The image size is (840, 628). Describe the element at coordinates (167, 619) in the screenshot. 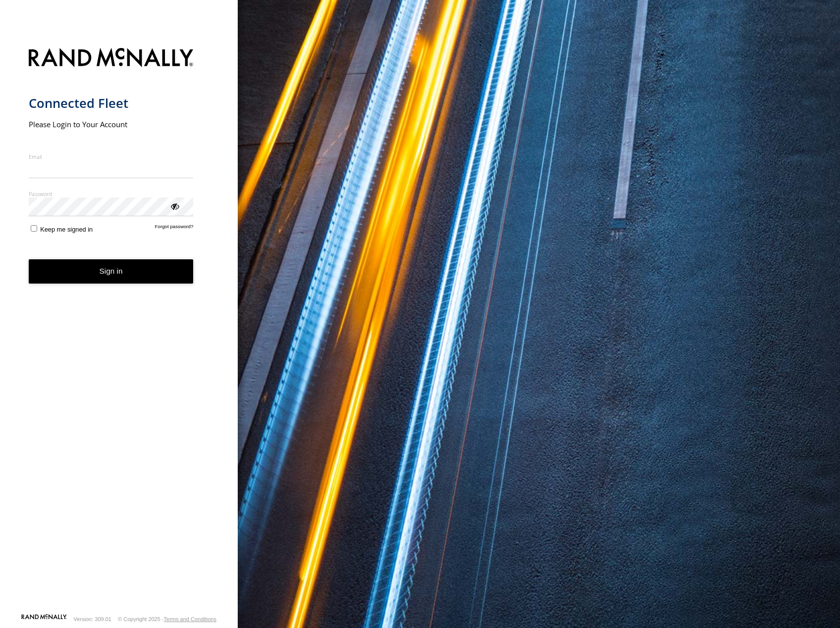

I see `div: © Copyright 2025 -` at that location.